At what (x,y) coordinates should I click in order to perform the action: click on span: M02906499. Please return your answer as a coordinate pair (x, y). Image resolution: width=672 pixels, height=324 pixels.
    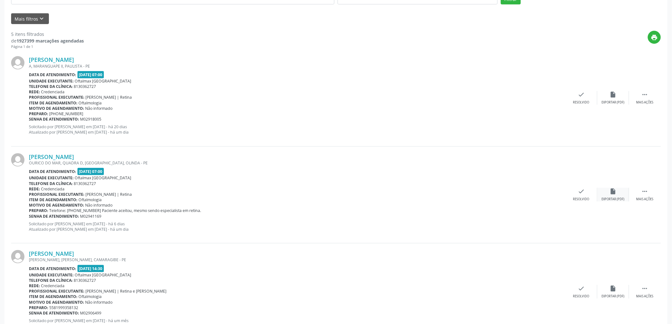
    Looking at the image, I should click on (91, 313).